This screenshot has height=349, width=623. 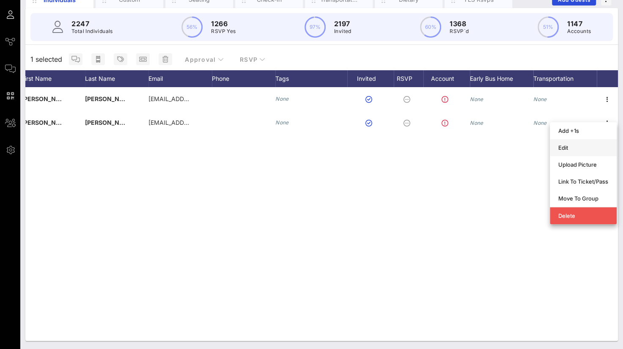 What do you see at coordinates (501, 79) in the screenshot?
I see `div: Early Bus Home` at bounding box center [501, 79].